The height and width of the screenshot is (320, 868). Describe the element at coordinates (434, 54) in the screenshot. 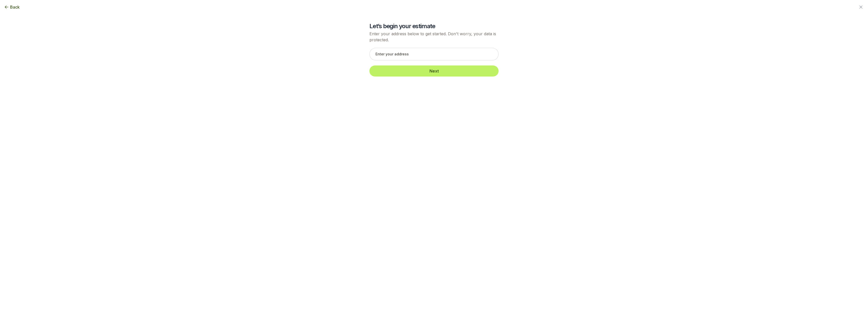

I see `input: Enter your address` at that location.